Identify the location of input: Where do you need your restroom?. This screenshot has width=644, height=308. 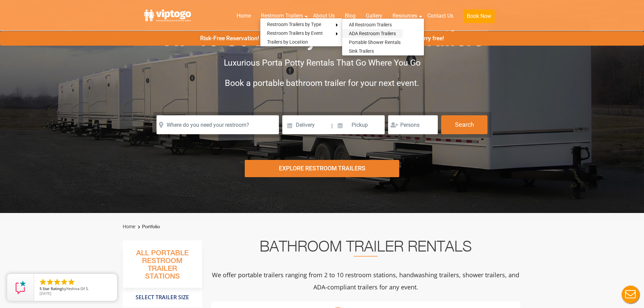
(217, 124).